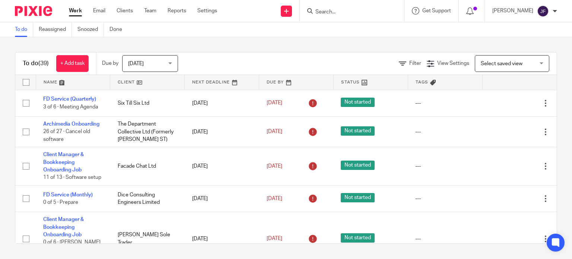  Describe the element at coordinates (61, 202) in the screenshot. I see `span: 0 of 5 · Prepare` at that location.